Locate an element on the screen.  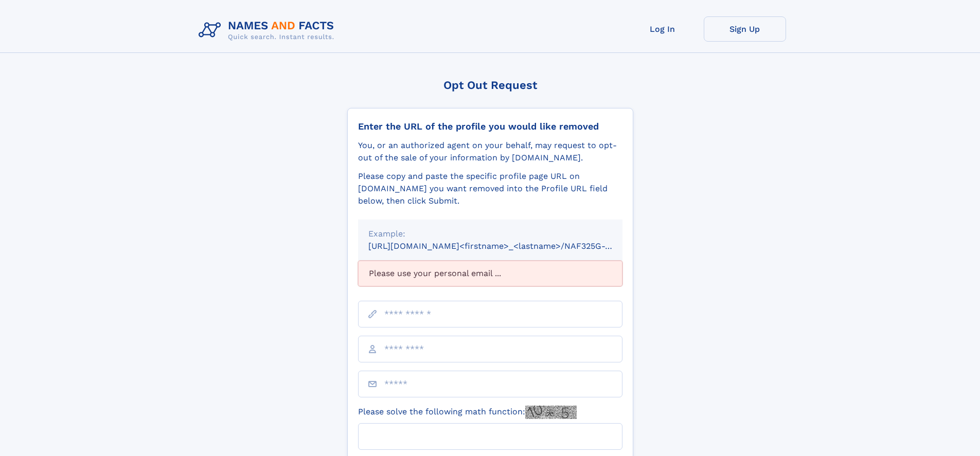
a: Sign Up is located at coordinates (745, 29).